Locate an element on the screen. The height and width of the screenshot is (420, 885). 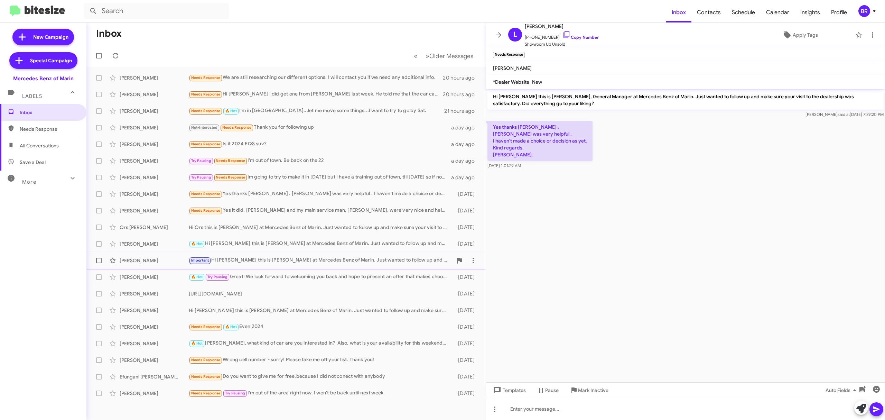
a: Copy Number is located at coordinates (581, 37).